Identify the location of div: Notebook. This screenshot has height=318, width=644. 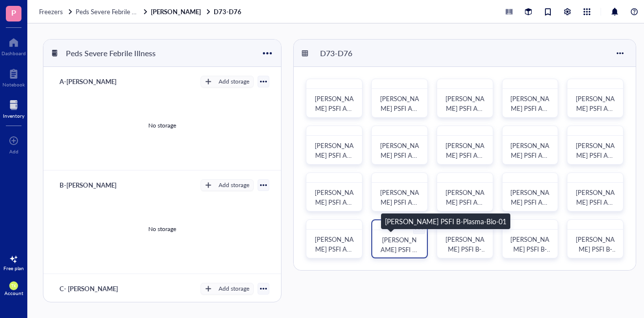
(13, 84).